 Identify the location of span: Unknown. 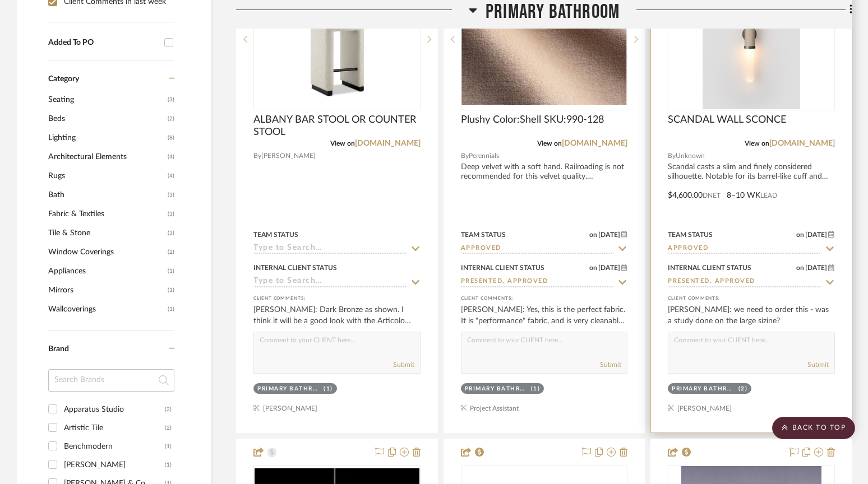
(690, 156).